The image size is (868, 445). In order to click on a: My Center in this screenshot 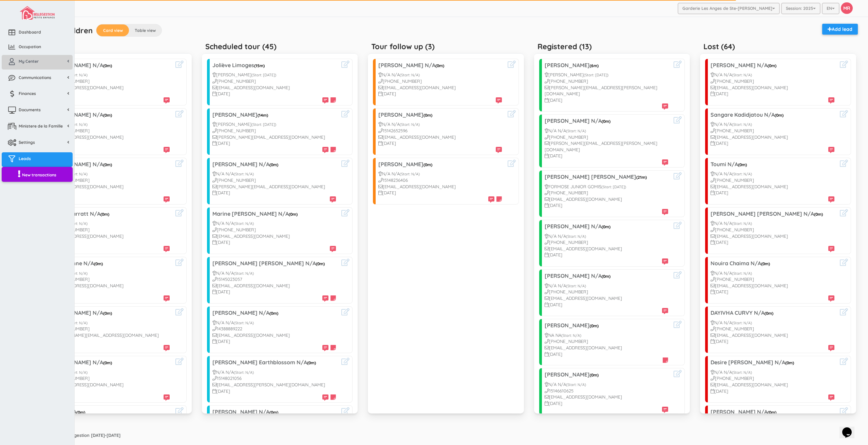, I will do `click(37, 62)`.